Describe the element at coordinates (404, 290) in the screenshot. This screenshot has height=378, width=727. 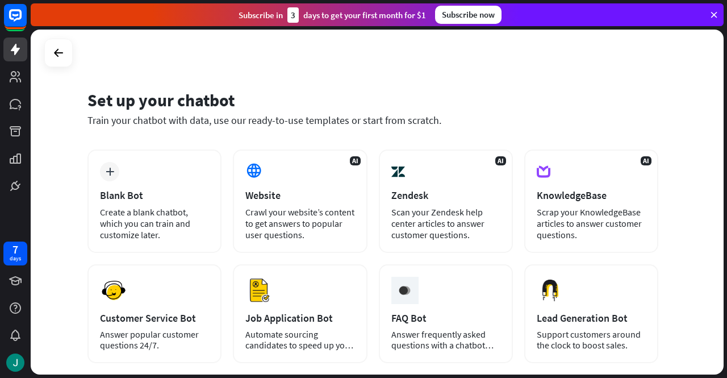
I see `img: ceee058c6cabd4f577f8.gif` at that location.